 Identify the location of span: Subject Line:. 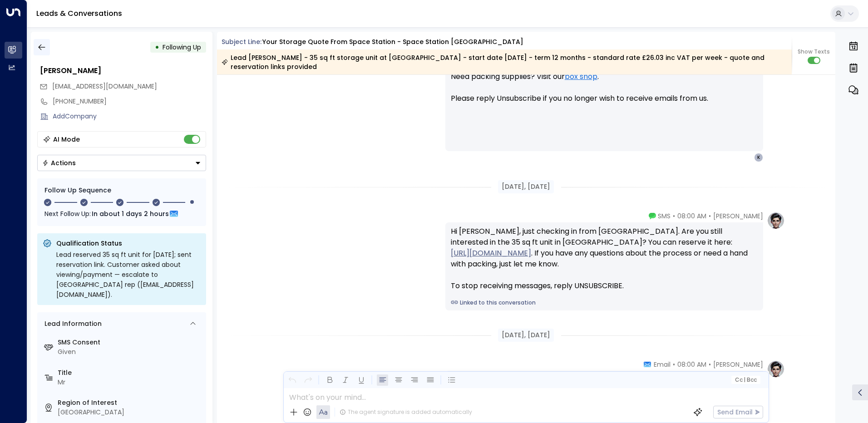
(242, 42).